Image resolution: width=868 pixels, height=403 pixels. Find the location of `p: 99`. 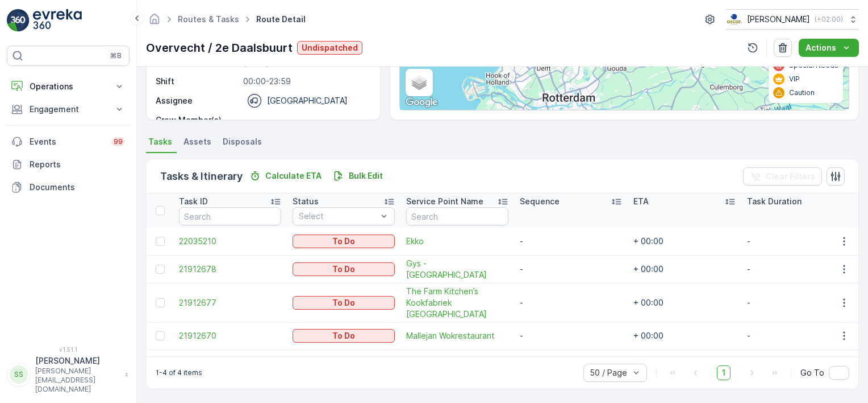

p: 99 is located at coordinates (118, 142).